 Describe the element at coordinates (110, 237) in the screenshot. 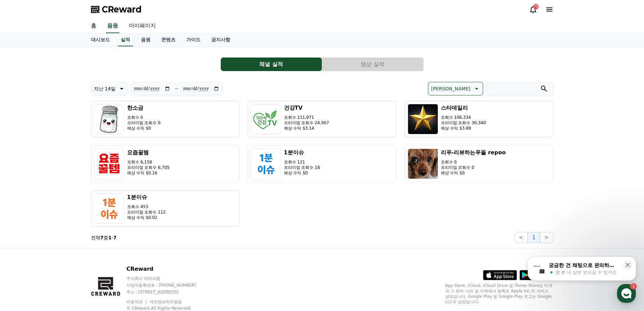

I see `strong: 1` at that location.